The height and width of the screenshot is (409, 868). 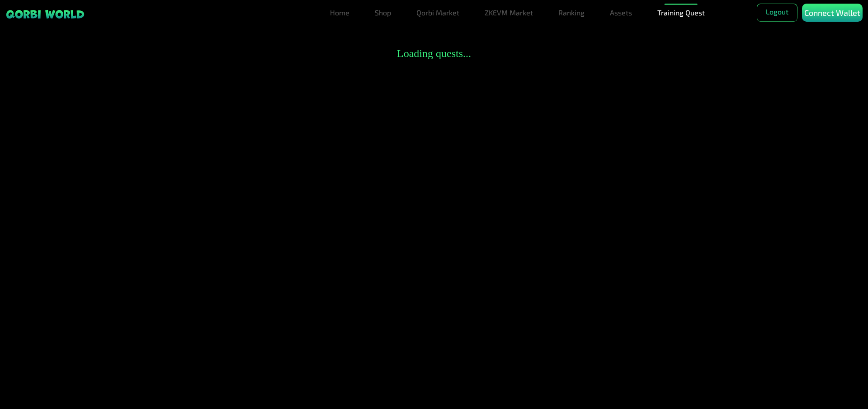 I want to click on a: Qorbi Market, so click(x=438, y=13).